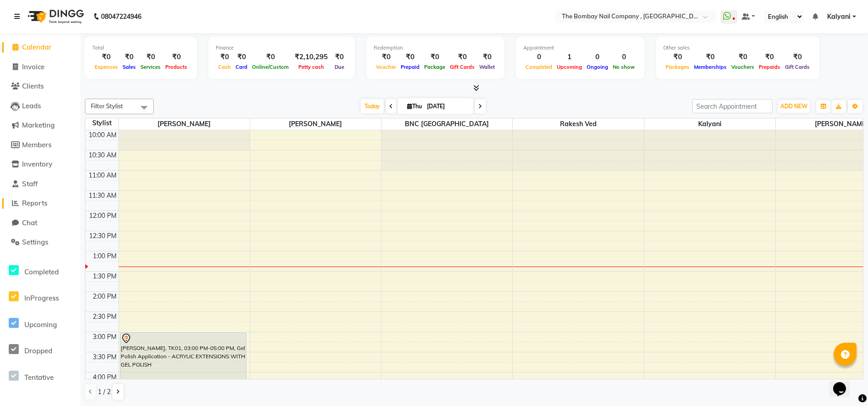 The width and height of the screenshot is (868, 406). Describe the element at coordinates (38, 125) in the screenshot. I see `span: Marketing` at that location.